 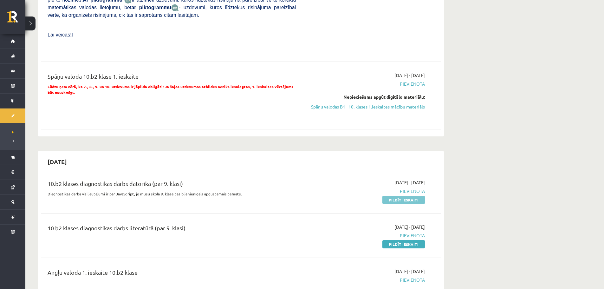 What do you see at coordinates (170, 89) in the screenshot?
I see `span: Lūdzu ņem vērā, ka 7., 8., 9. un 10. uzdevums ir jāpilda obligāti! Ja šajos uzdevumos atbildes ne...` at bounding box center [170, 89].